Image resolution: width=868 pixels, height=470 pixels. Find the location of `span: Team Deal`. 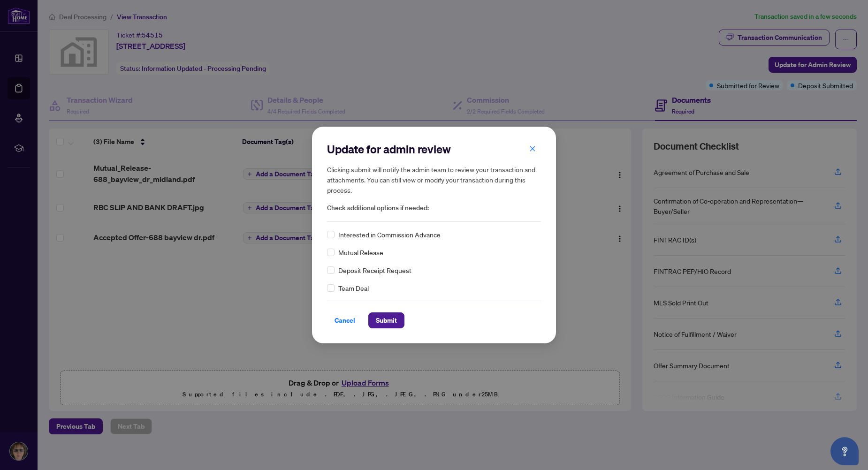

span: Team Deal is located at coordinates (354, 288).